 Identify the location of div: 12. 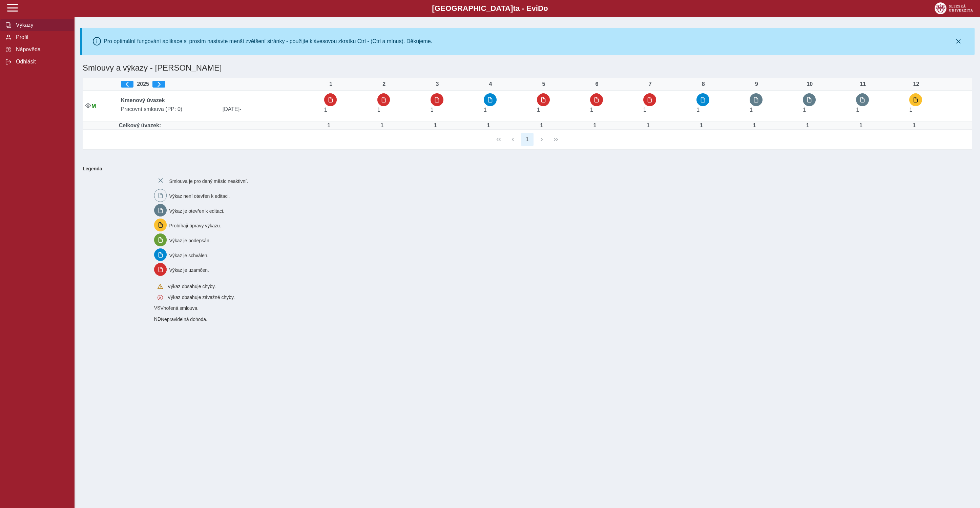
(916, 84).